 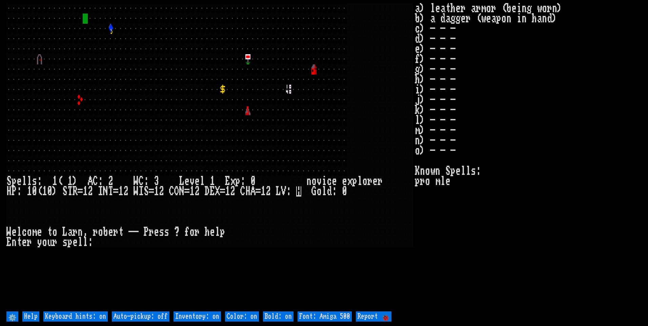 What do you see at coordinates (49, 242) in the screenshot?
I see `div: u` at bounding box center [49, 242].